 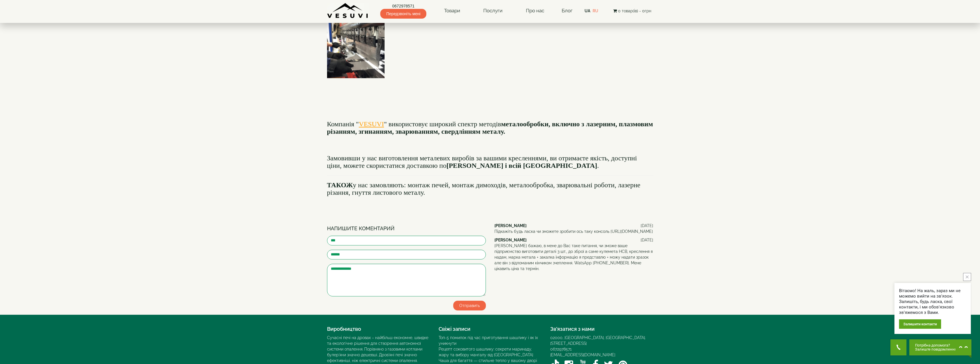 What do you see at coordinates (356, 49) in the screenshot?
I see `img: MF-NAiVNns9UUS2PRj7hCGHwMBhAMzv3i7OPNP5-DfrE-TkuiOocy8kyxDE--LKNdZXM8kOT6GPukVQWlyylD6dQ2Z_E9_vd0...` at bounding box center [356, 49].